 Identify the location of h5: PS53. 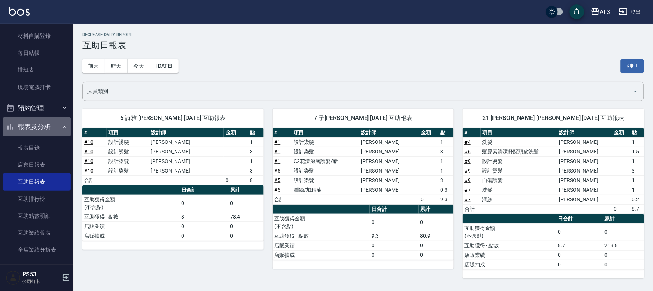
(41, 274).